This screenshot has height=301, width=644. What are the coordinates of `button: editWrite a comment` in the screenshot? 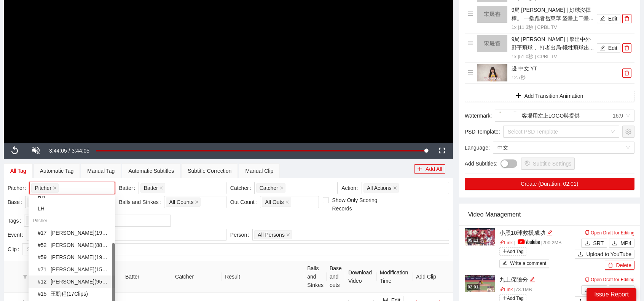 It's located at (524, 264).